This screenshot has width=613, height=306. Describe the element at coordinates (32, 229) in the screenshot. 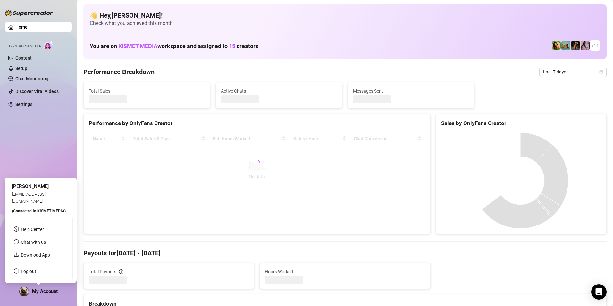

I see `a: Help Center` at that location.